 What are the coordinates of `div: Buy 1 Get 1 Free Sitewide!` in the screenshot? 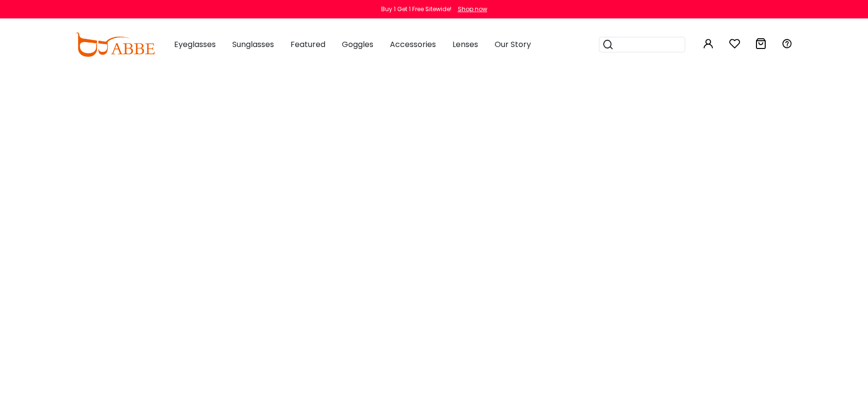 It's located at (416, 9).